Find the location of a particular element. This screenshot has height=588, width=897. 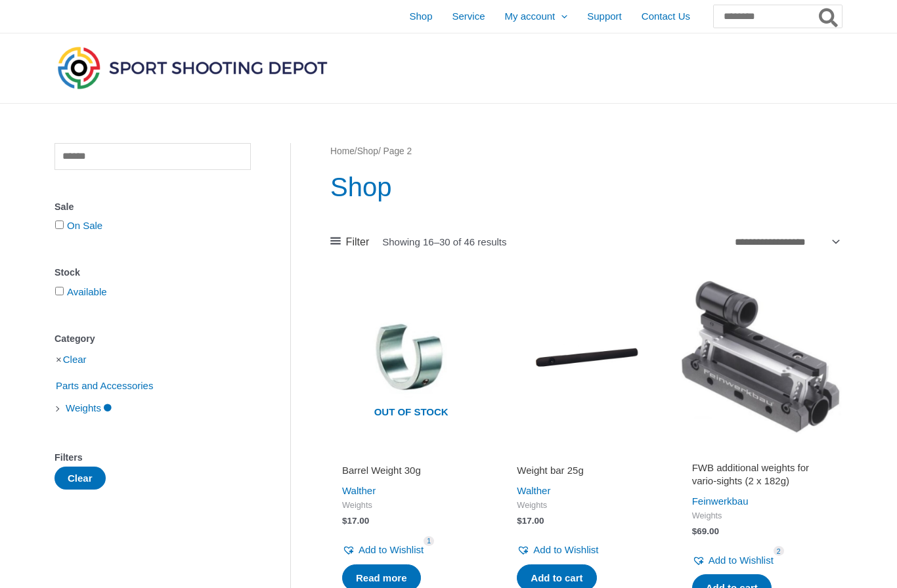

img: additional weights for vario-sights is located at coordinates (761, 357).